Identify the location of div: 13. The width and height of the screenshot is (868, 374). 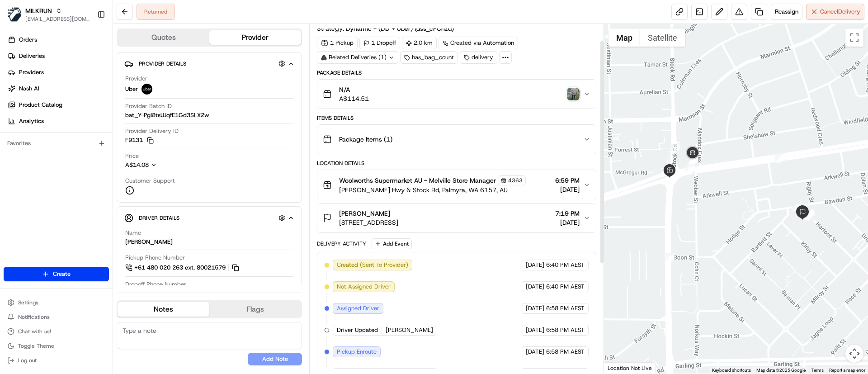
(808, 214).